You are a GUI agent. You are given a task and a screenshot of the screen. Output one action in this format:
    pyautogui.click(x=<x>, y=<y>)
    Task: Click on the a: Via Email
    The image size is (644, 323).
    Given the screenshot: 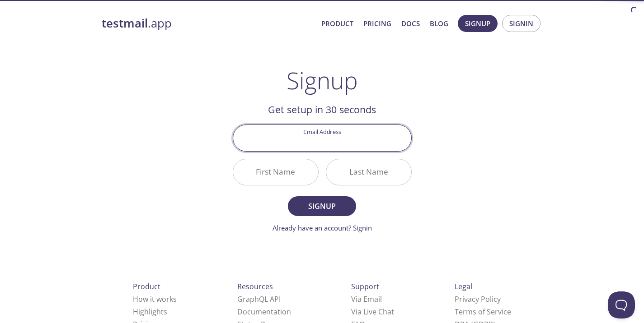 What is the action you would take?
    pyautogui.click(x=367, y=299)
    